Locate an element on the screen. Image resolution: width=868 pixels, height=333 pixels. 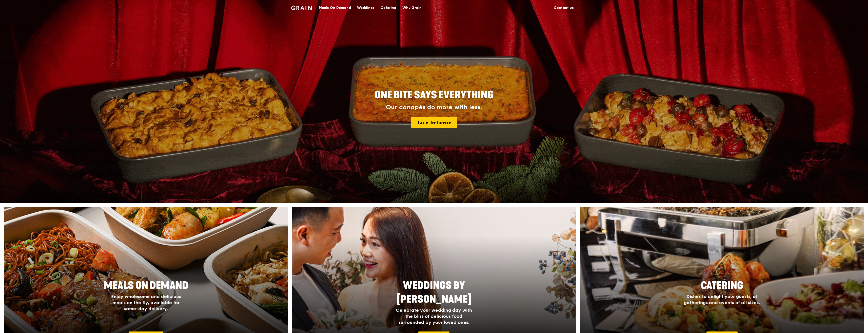
a: Taste the finesse is located at coordinates (434, 122).